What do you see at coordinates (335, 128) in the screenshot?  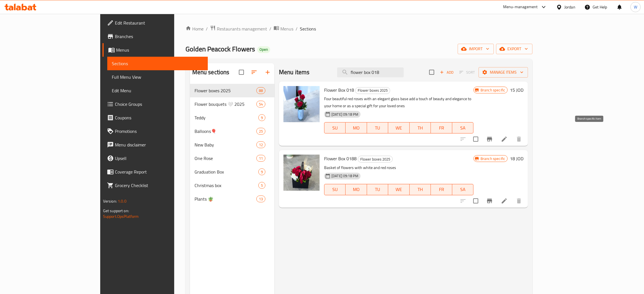 I see `span: SU` at bounding box center [335, 128].